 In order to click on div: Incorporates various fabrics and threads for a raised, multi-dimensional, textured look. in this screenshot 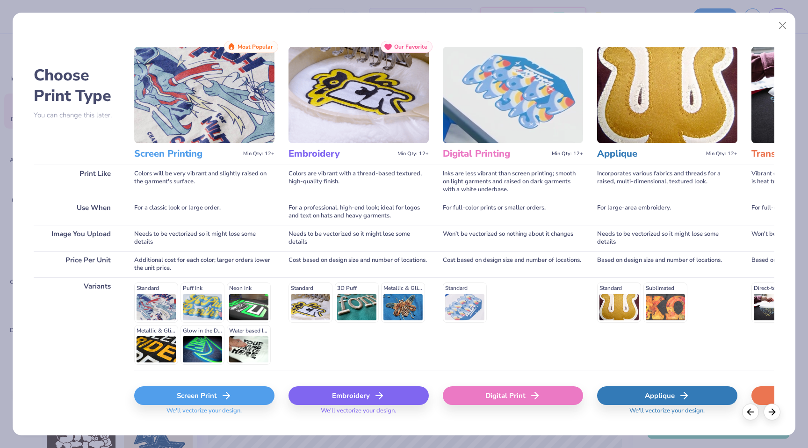, I will do `click(667, 181)`.